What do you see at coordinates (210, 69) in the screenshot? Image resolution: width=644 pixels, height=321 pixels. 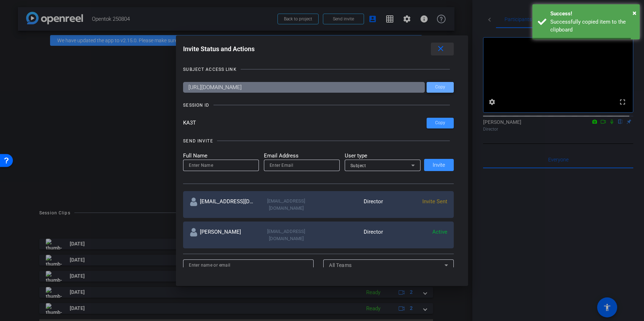 I see `div: SUBJECT ACCESS LINK` at bounding box center [210, 69].